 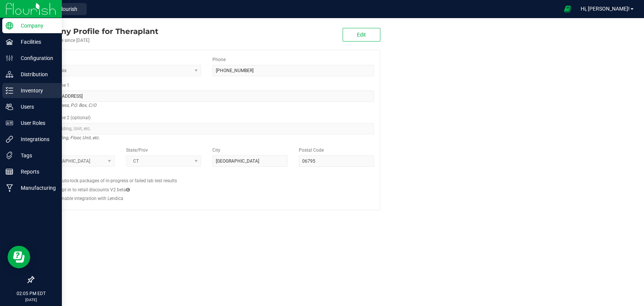 What do you see at coordinates (311, 150) in the screenshot?
I see `label: Postal Code` at bounding box center [311, 150].